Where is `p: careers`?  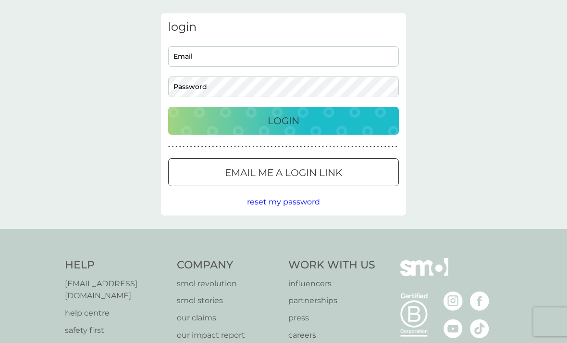
p: careers is located at coordinates (332, 335).